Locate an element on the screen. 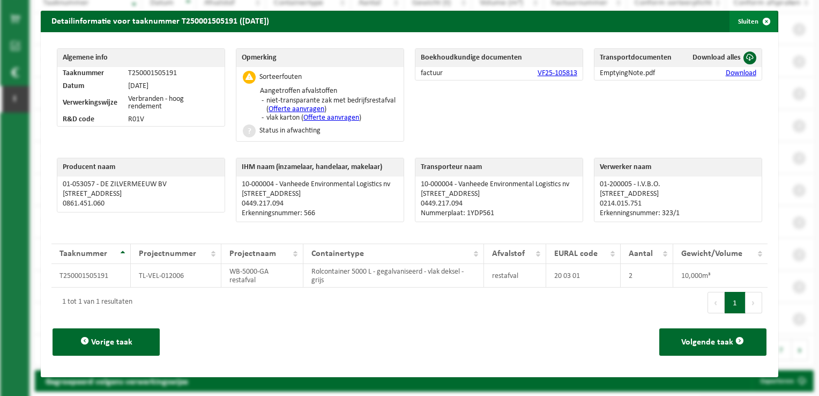 Image resolution: width=819 pixels, height=396 pixels. span: Afvalstof is located at coordinates (508, 254).